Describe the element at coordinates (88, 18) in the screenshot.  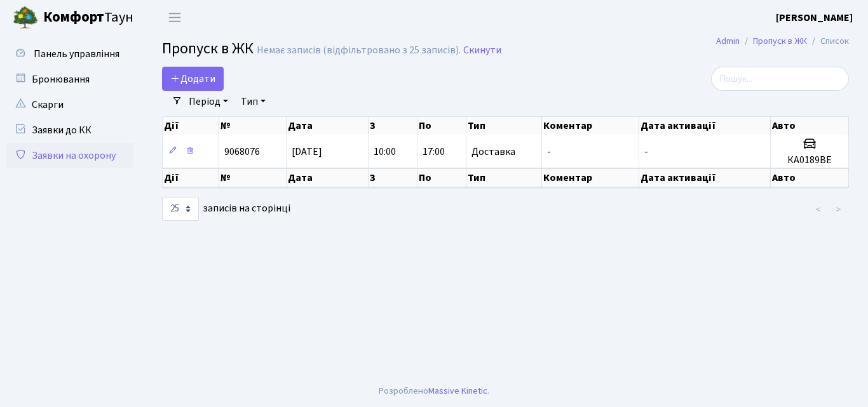
I see `span: Таун` at that location.